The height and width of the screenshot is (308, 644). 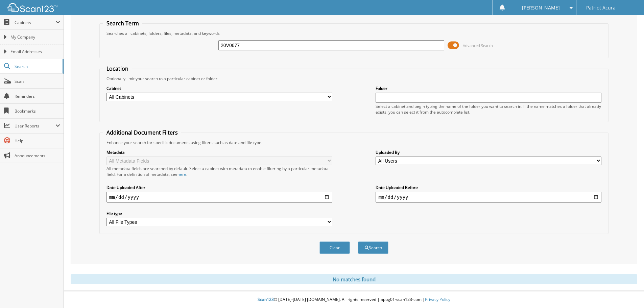 What do you see at coordinates (117, 69) in the screenshot?
I see `legend: Location` at bounding box center [117, 69].